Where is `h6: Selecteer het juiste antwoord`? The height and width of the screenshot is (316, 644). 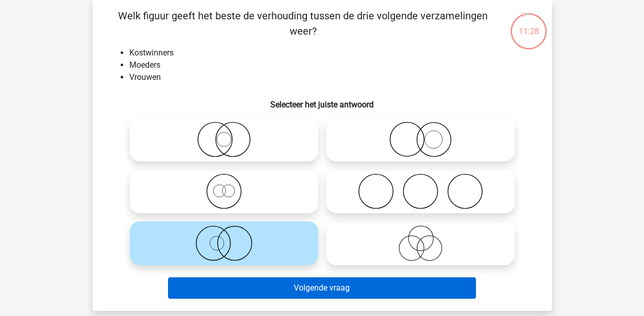
h6: Selecteer het juiste antwoord is located at coordinates (323, 100).